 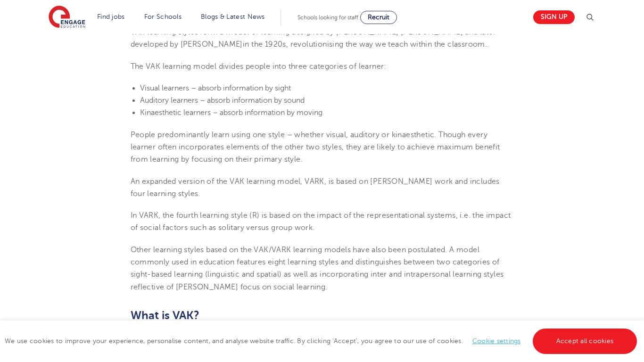 I want to click on span: Schools looking for staff, so click(x=327, y=18).